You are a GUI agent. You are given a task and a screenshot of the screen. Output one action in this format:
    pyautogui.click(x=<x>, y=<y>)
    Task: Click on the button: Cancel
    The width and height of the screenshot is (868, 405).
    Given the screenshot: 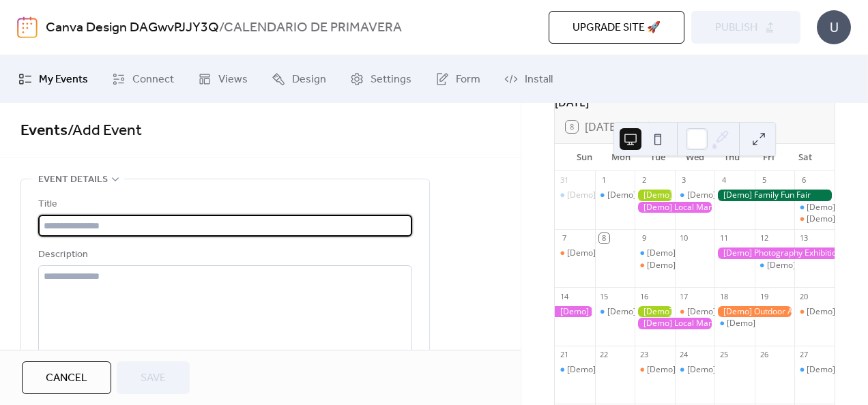 What is the action you would take?
    pyautogui.click(x=67, y=378)
    